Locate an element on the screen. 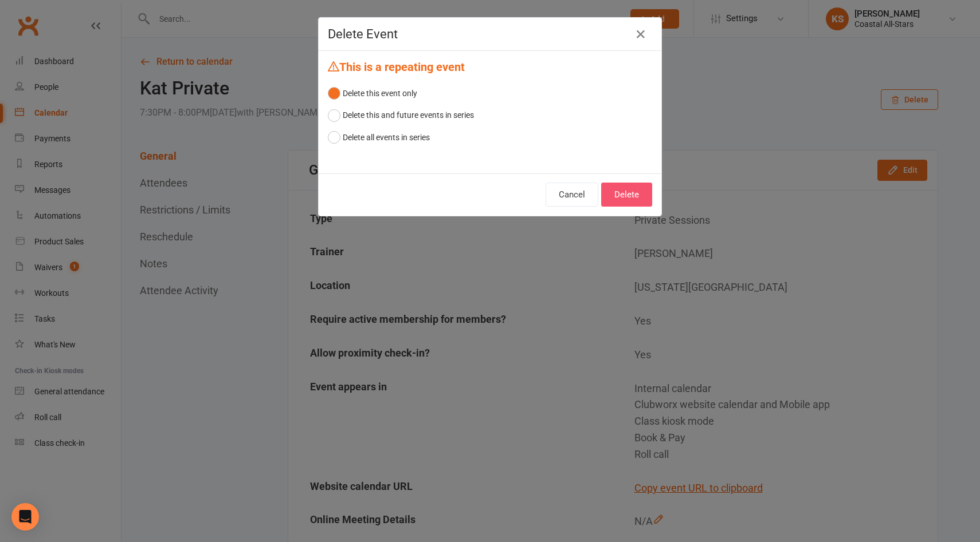 This screenshot has height=542, width=980. button: Close is located at coordinates (640, 34).